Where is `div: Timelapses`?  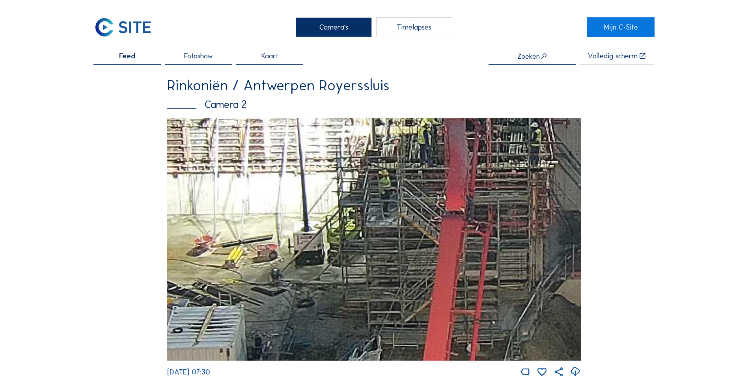
div: Timelapses is located at coordinates (414, 27).